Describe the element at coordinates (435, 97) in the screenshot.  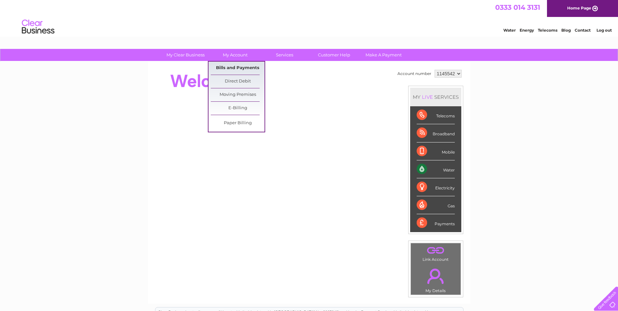
I see `div: MY SERVICES` at that location.